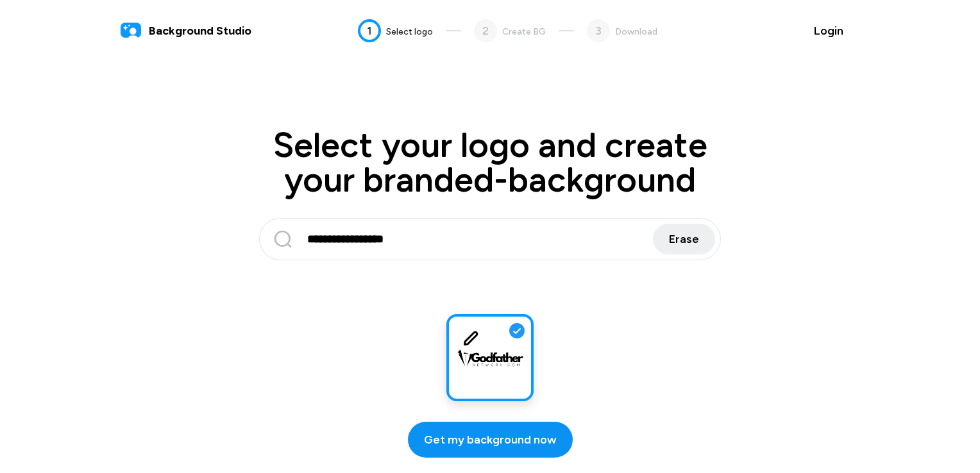 This screenshot has width=980, height=473. Describe the element at coordinates (524, 31) in the screenshot. I see `span: Create BG` at that location.